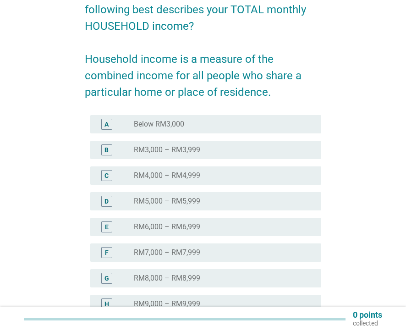 Image resolution: width=406 pixels, height=331 pixels. What do you see at coordinates (159, 124) in the screenshot?
I see `label: Below RM3,000` at bounding box center [159, 124].